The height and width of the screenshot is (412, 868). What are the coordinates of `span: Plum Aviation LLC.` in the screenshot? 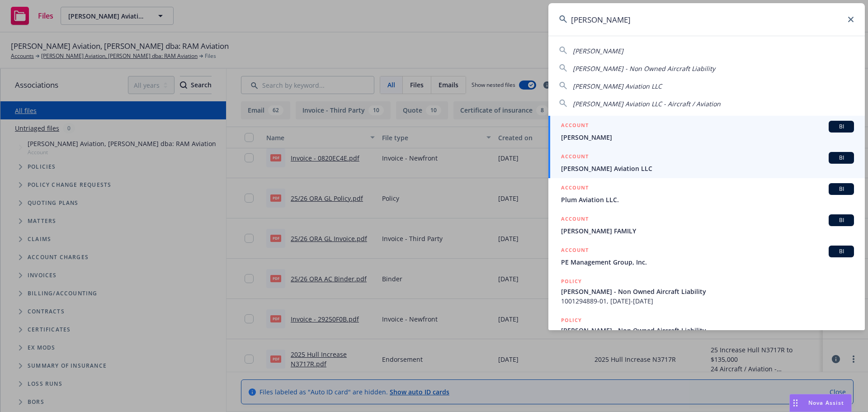 It's located at (707, 199).